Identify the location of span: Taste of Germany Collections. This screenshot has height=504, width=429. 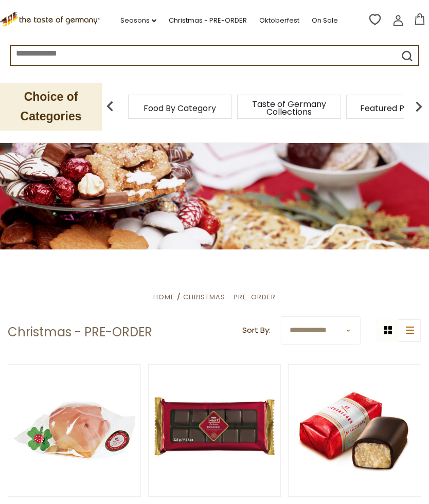
(289, 108).